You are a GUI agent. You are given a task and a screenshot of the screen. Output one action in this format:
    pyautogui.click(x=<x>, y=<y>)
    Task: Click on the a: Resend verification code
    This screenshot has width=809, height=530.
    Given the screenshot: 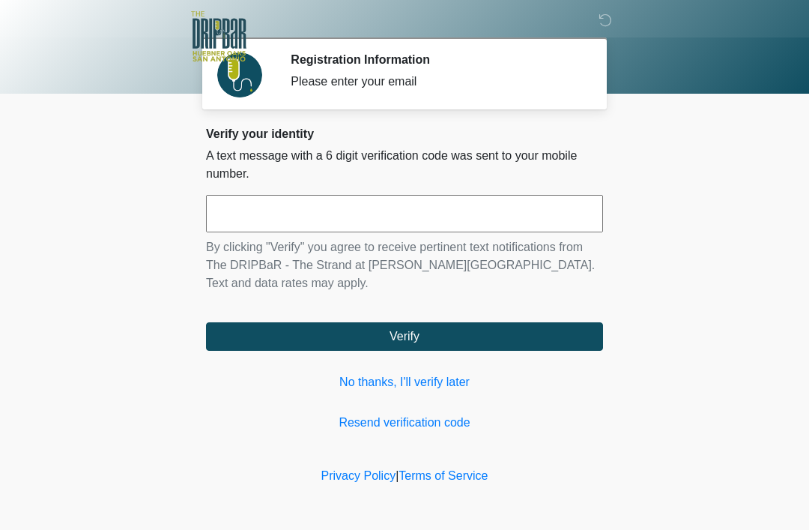 What is the action you would take?
    pyautogui.click(x=405, y=423)
    